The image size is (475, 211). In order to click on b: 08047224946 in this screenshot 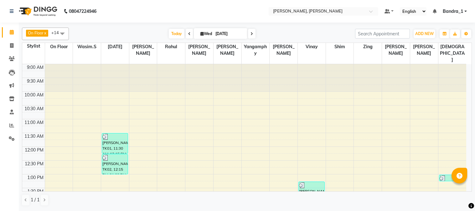, I will do `click(83, 11)`.